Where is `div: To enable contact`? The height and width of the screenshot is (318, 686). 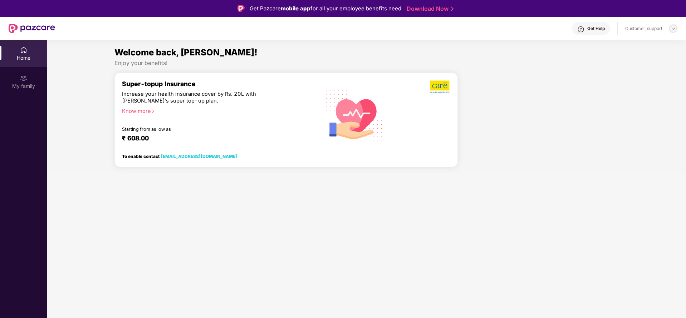 div: To enable contact is located at coordinates (179, 156).